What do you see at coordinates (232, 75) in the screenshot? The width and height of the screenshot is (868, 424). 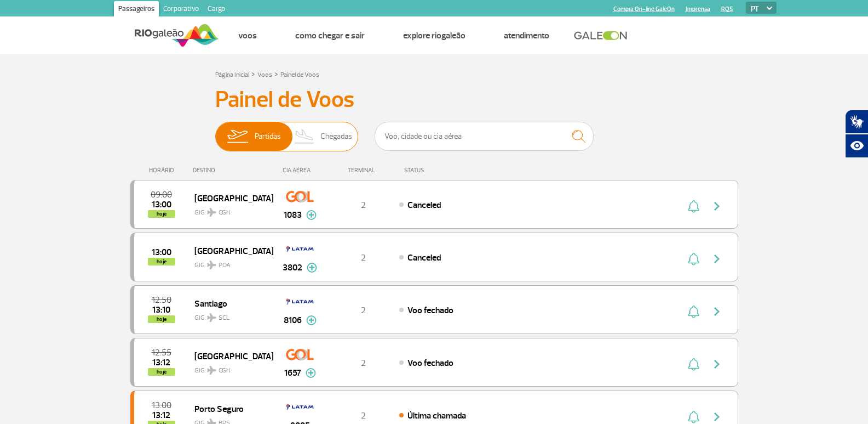 I see `a: Página Inicial` at bounding box center [232, 75].